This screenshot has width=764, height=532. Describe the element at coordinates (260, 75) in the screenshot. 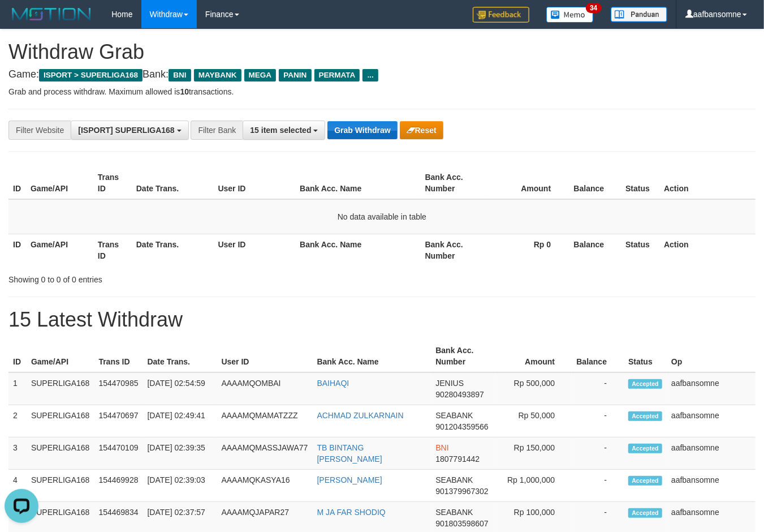

I see `span: MEGA` at that location.